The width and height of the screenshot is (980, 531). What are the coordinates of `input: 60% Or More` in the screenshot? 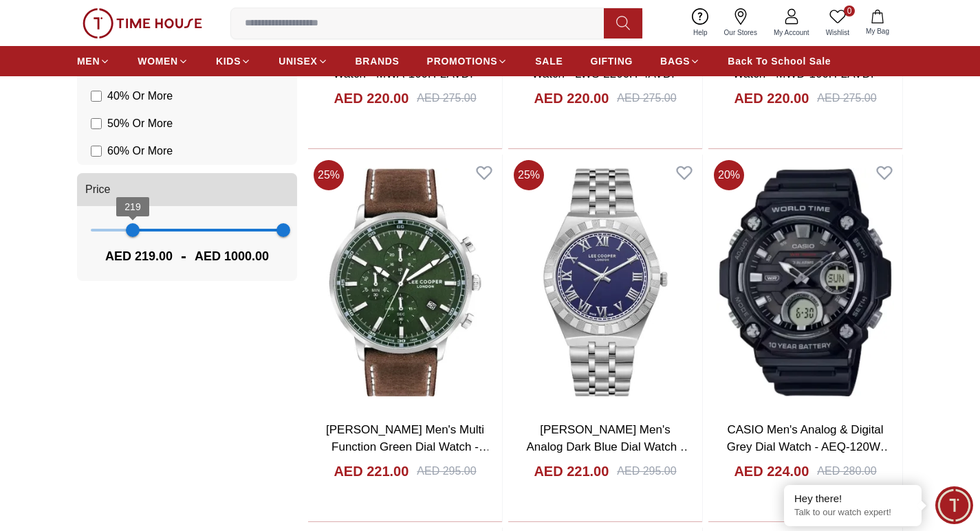 It's located at (96, 151).